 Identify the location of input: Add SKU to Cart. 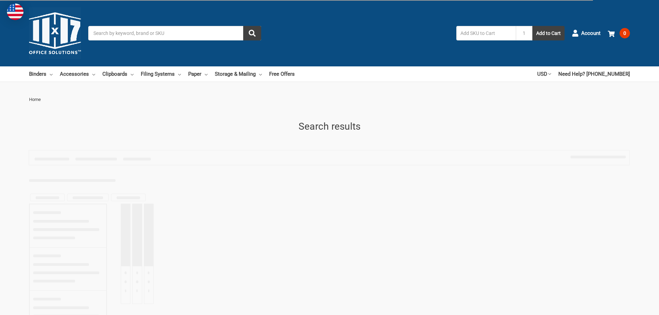
(486, 33).